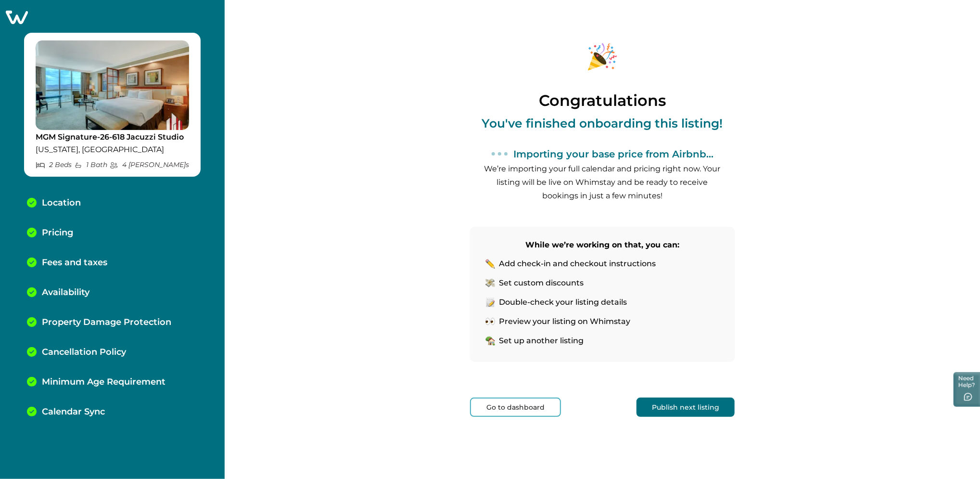 This screenshot has width=980, height=479. Describe the element at coordinates (490, 283) in the screenshot. I see `img: money-icon` at that location.